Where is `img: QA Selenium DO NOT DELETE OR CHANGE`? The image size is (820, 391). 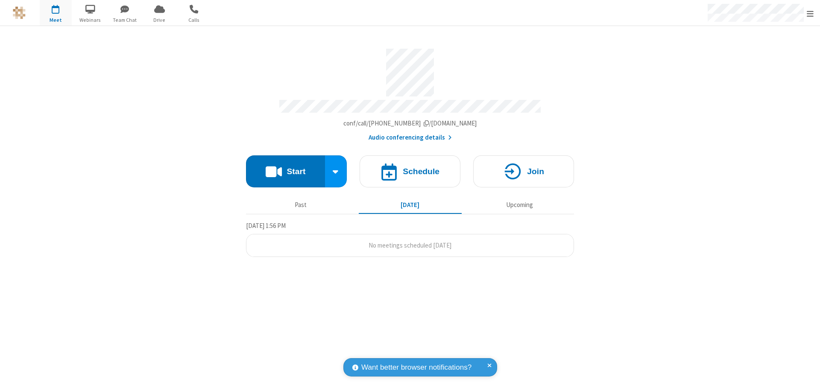 img: QA Selenium DO NOT DELETE OR CHANGE is located at coordinates (19, 13).